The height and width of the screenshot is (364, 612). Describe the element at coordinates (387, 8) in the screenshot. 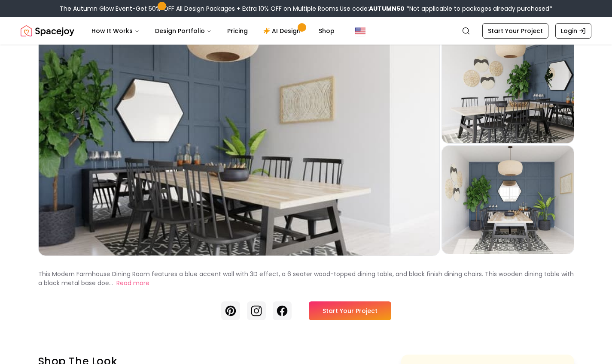

I see `b: AUTUMN50` at that location.